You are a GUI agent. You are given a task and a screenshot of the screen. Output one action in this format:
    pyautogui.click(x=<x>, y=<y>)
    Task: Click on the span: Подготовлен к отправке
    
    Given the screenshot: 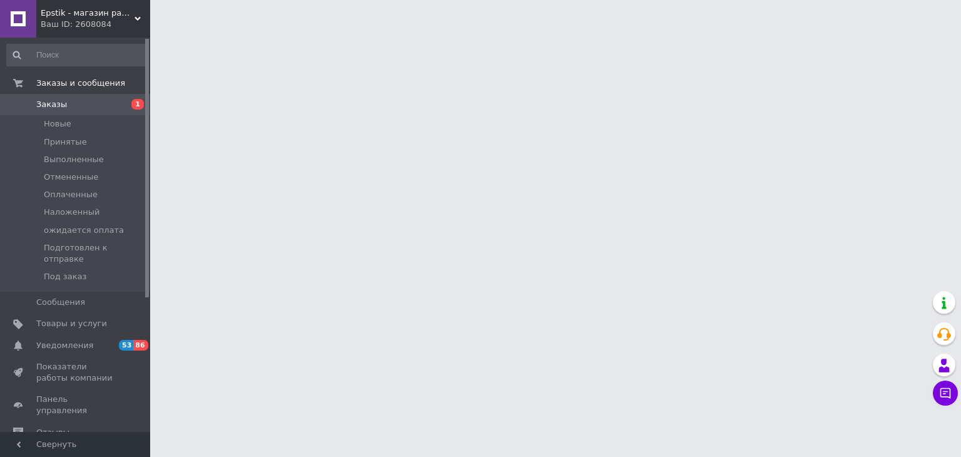 What is the action you would take?
    pyautogui.click(x=95, y=253)
    